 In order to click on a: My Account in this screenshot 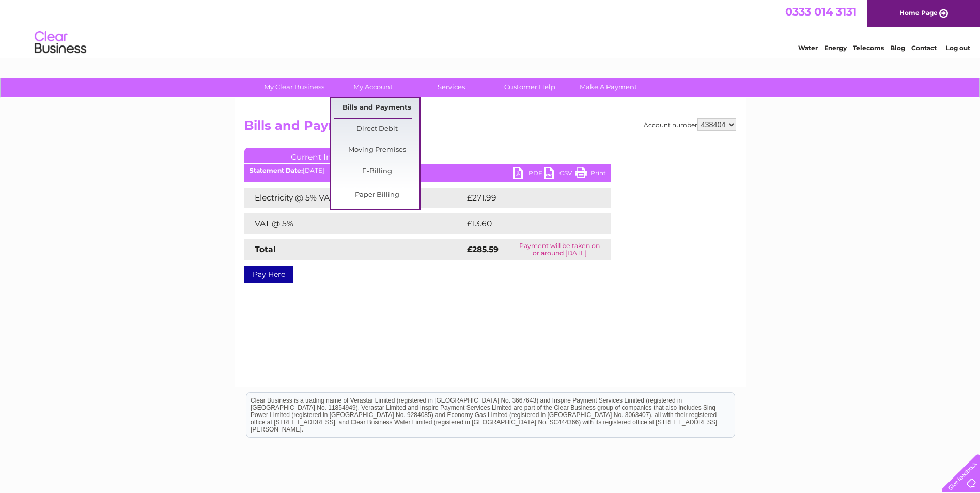, I will do `click(372, 87)`.